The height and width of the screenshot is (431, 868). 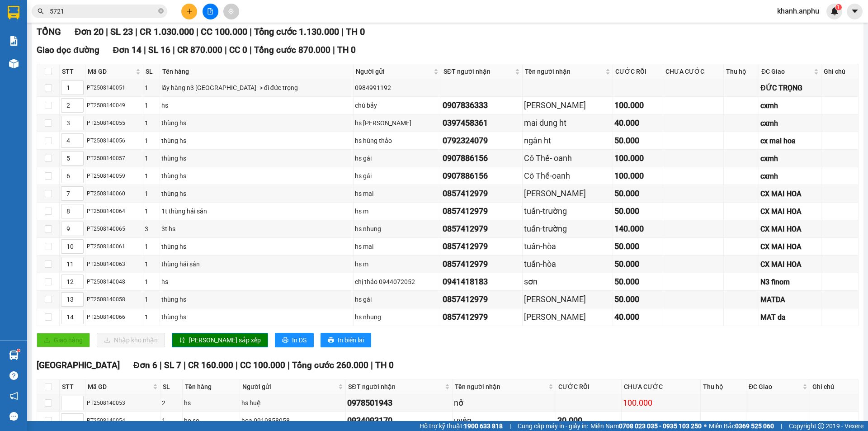 What do you see at coordinates (210, 365) in the screenshot?
I see `span: CR 160.000` at bounding box center [210, 365].